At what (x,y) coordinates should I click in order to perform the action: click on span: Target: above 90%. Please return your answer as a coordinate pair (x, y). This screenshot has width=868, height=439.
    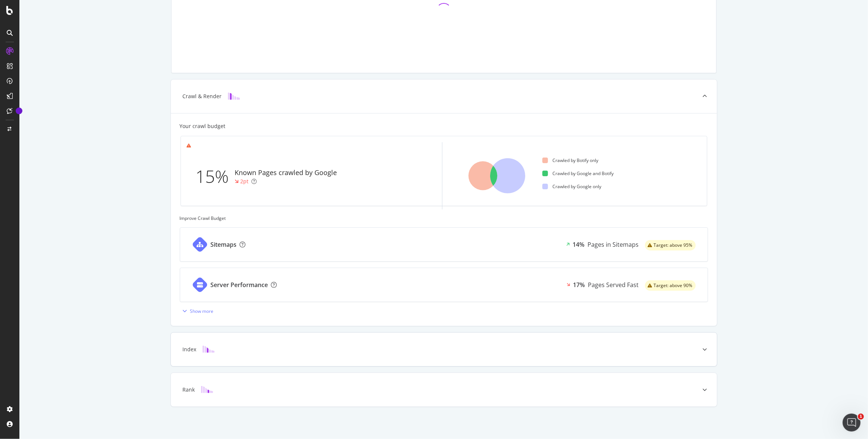
    Looking at the image, I should click on (673, 286).